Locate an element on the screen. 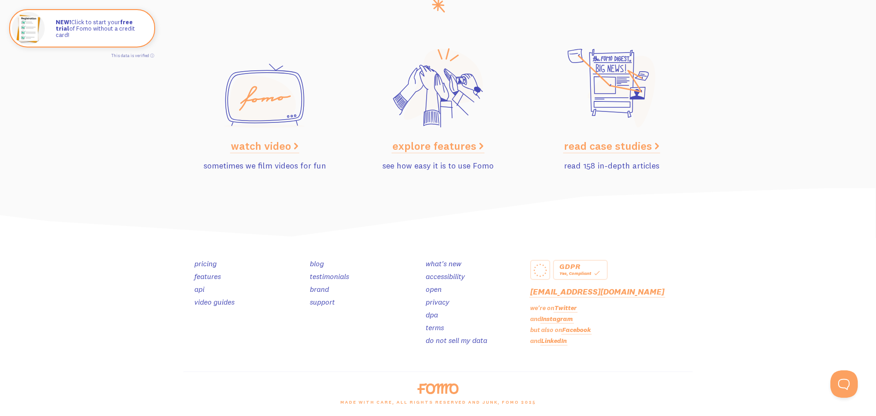 The width and height of the screenshot is (876, 416). div: GDPR is located at coordinates (580, 266).